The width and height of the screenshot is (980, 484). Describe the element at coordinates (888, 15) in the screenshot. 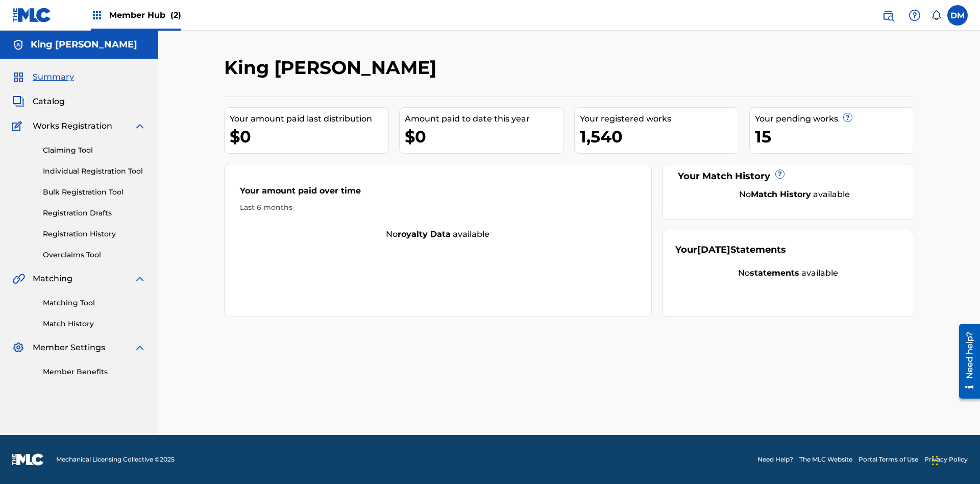

I see `a: Public Search` at that location.